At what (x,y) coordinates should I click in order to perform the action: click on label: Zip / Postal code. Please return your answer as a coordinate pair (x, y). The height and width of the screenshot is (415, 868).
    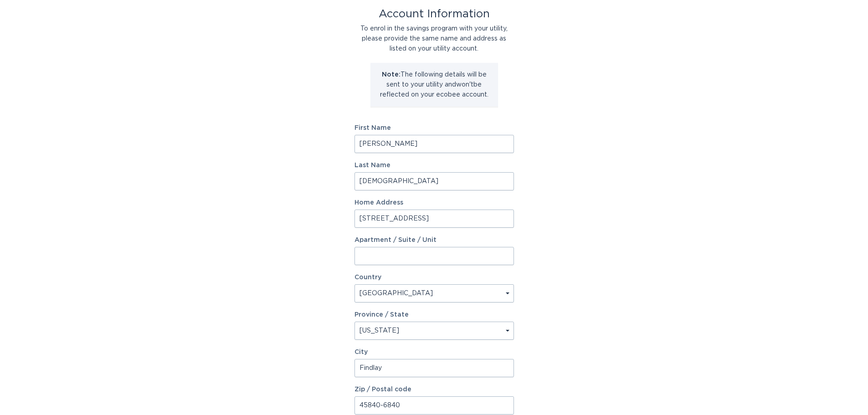
    Looking at the image, I should click on (434, 389).